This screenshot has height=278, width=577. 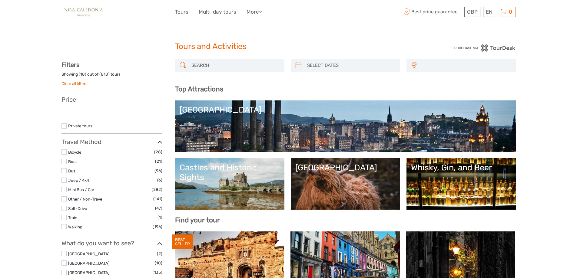 I want to click on img: PurchaseViaTourDesk.png, so click(x=485, y=48).